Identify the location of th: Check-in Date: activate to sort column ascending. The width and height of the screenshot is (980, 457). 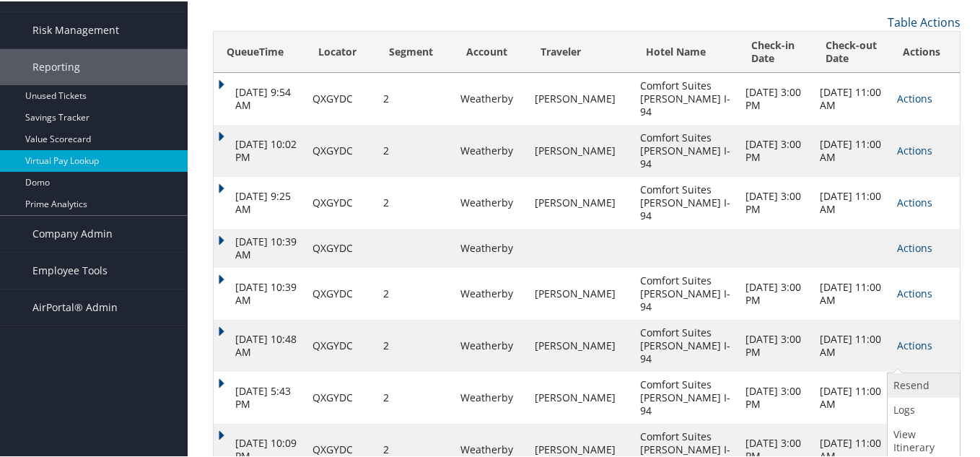
(775, 50).